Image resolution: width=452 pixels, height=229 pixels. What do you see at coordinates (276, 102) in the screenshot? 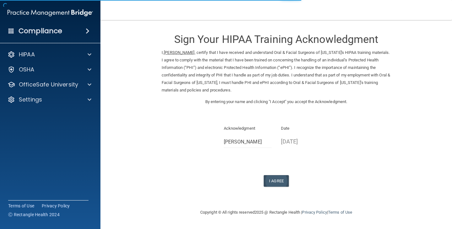
I see `p: By entering your name and clicking "I Accept" you accept the Acknowledgment.` at bounding box center [276, 102].